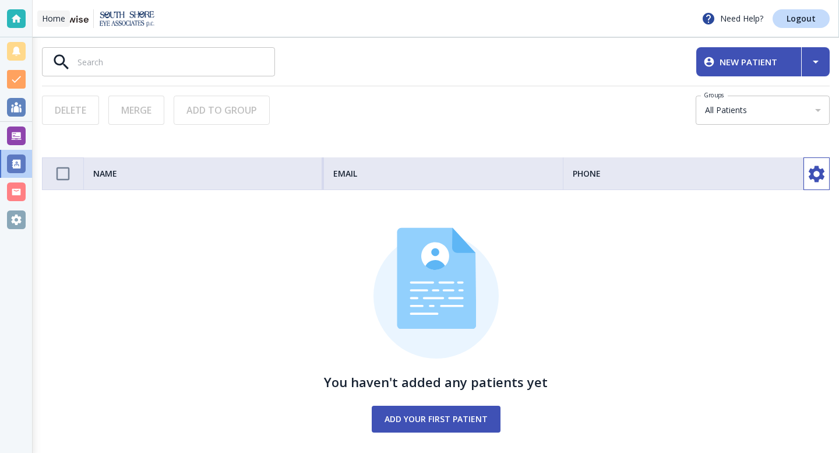 This screenshot has height=453, width=839. I want to click on span: New Patient, so click(748, 62).